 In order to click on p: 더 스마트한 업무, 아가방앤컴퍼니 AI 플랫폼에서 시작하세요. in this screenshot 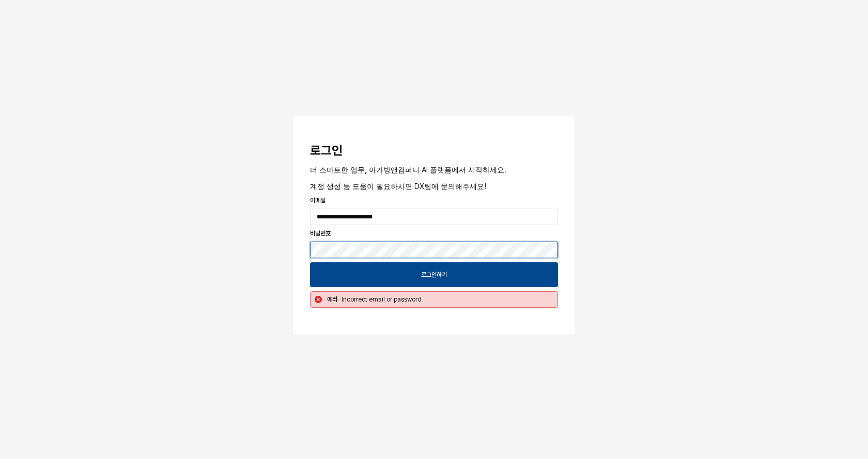, I will do `click(434, 169)`.